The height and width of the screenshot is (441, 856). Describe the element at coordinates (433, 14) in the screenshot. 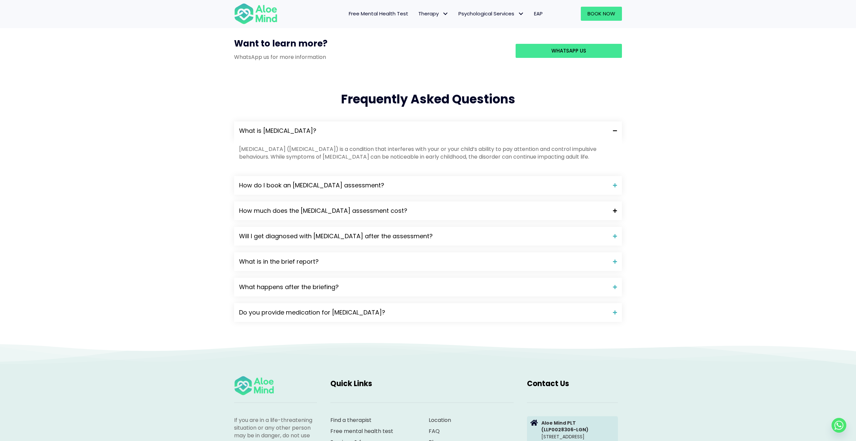

I see `a: TherapyTherapy: submenu` at that location.